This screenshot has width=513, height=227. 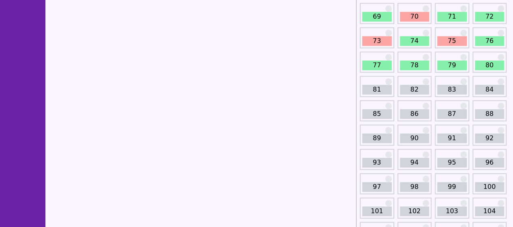 I want to click on a: 81, so click(x=376, y=90).